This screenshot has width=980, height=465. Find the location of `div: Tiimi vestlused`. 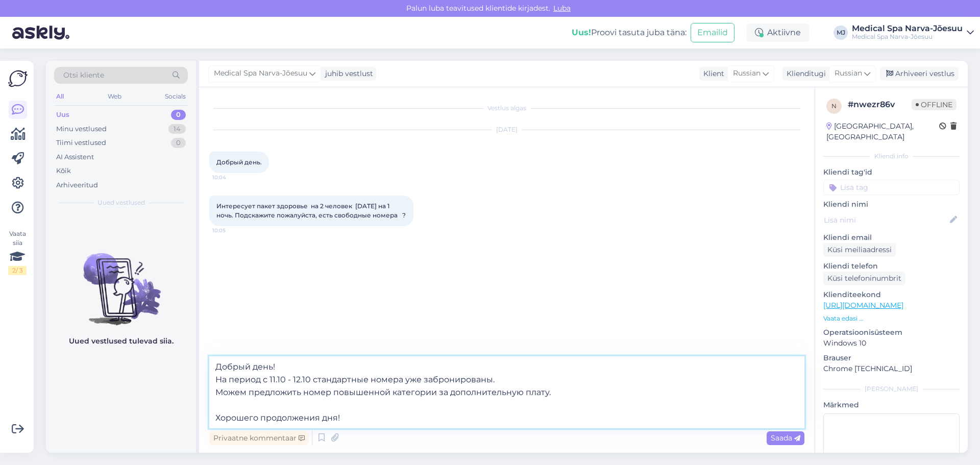

div: Tiimi vestlused is located at coordinates (81, 143).